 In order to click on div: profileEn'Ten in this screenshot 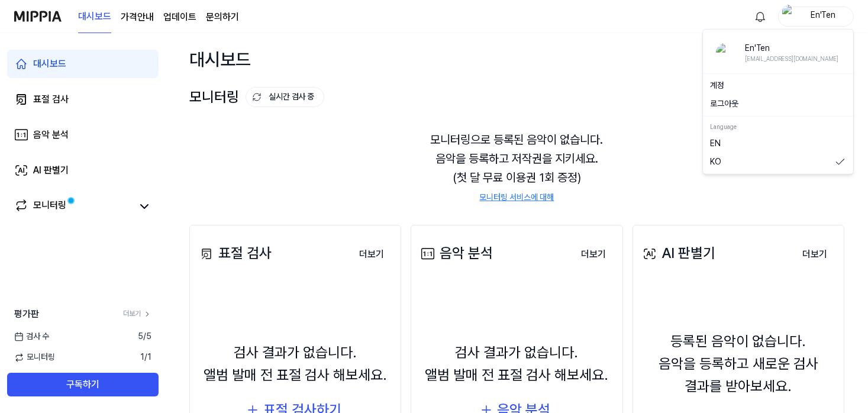, I will do `click(778, 102)`.